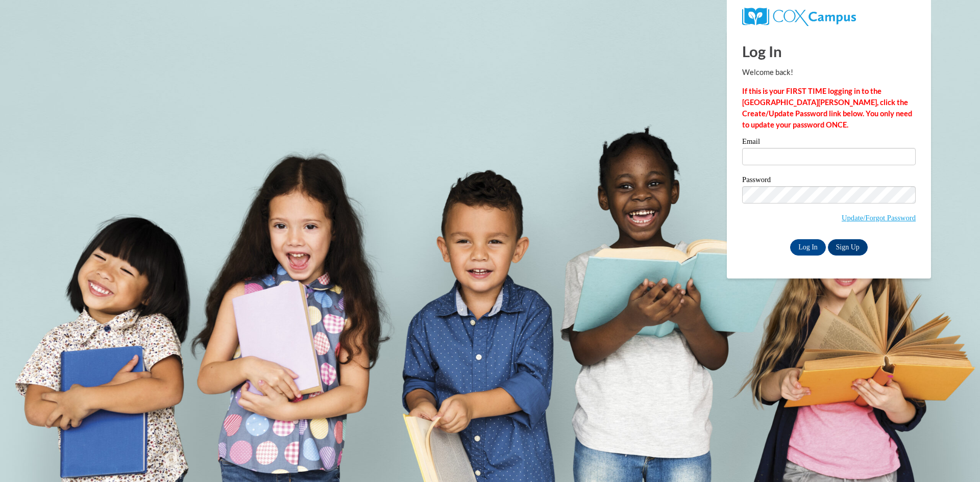  What do you see at coordinates (829, 51) in the screenshot?
I see `h1: Log In` at bounding box center [829, 51].